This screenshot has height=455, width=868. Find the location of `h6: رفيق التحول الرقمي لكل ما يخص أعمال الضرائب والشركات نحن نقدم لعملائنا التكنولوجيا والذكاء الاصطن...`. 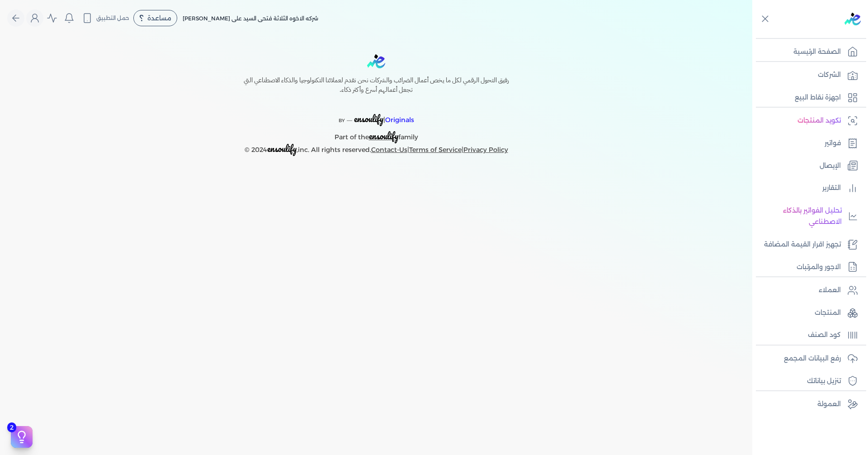

h6: رفيق التحول الرقمي لكل ما يخص أعمال الضرائب والشركات نحن نقدم لعملائنا التكنولوجيا والذكاء الاصطن... is located at coordinates (376, 85).